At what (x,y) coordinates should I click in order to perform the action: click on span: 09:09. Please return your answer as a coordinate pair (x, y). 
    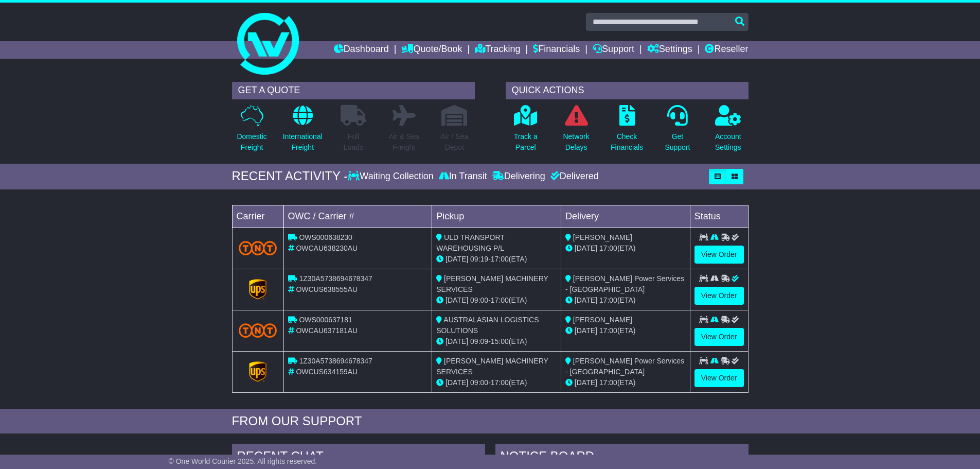
    Looking at the image, I should click on (479, 342).